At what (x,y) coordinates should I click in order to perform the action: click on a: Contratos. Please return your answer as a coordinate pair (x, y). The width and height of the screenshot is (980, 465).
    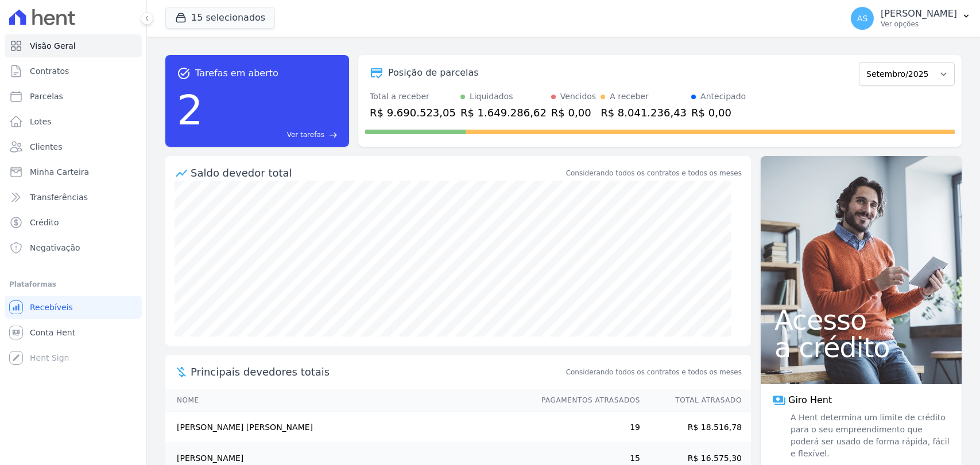
    Looking at the image, I should click on (73, 71).